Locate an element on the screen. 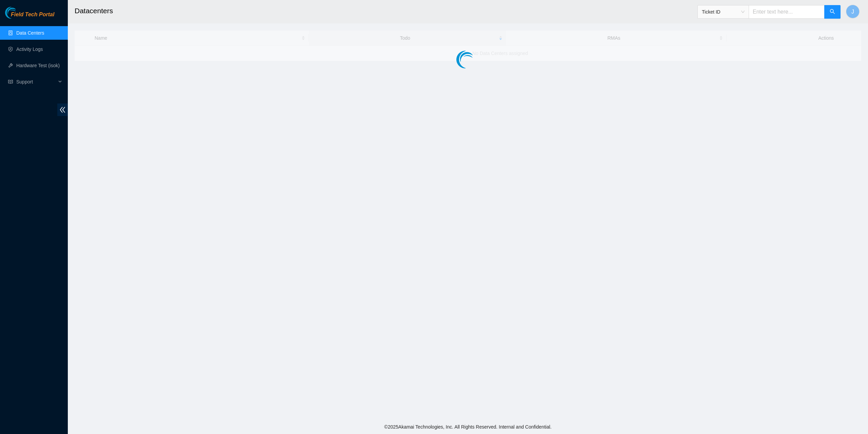 The image size is (868, 434). span: Field Tech Portal is located at coordinates (32, 14).